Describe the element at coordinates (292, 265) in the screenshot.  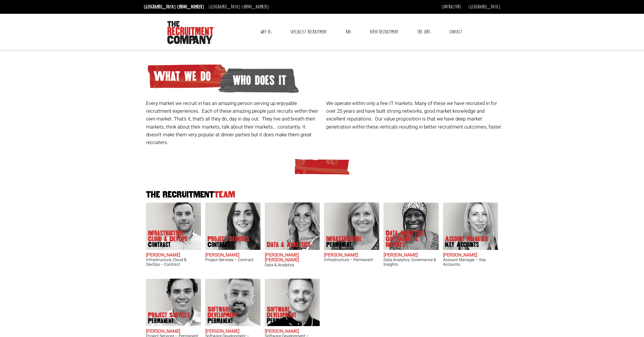
I see `h3: Data & Analytics` at that location.